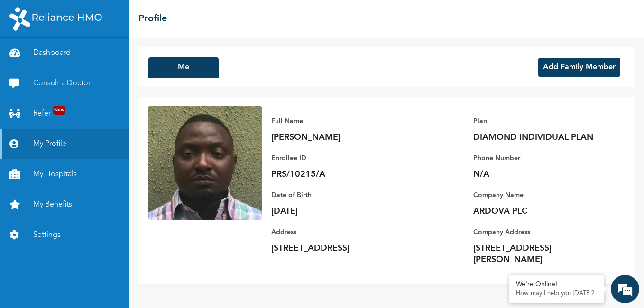 The width and height of the screenshot is (644, 308). I want to click on div: Minimize live chat window, so click(167, 16).